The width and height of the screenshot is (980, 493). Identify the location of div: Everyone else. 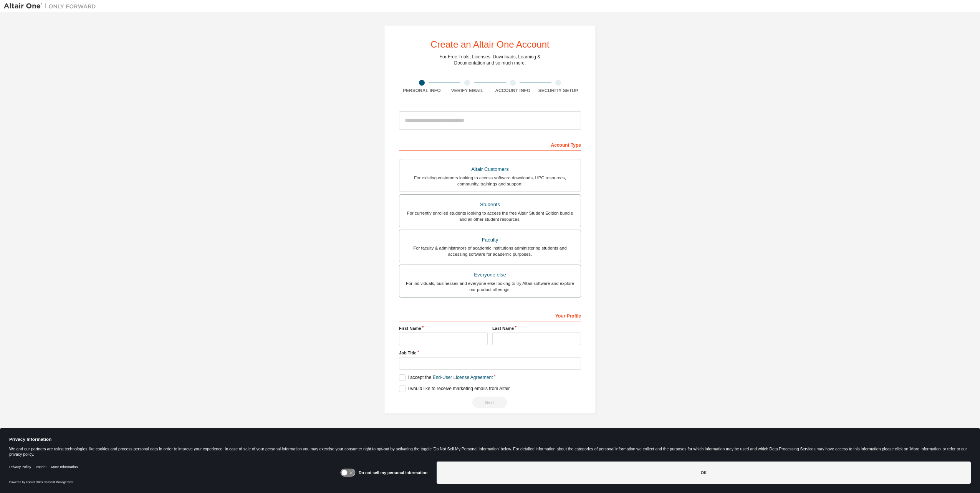
(490, 275).